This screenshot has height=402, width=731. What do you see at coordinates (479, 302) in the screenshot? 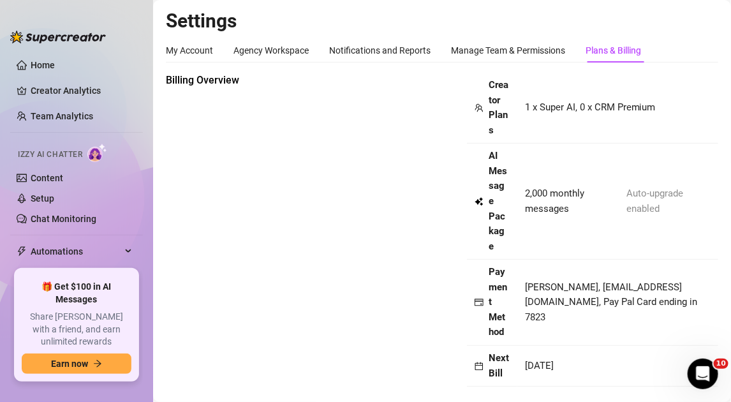
I see `span: credit-card` at bounding box center [479, 302].